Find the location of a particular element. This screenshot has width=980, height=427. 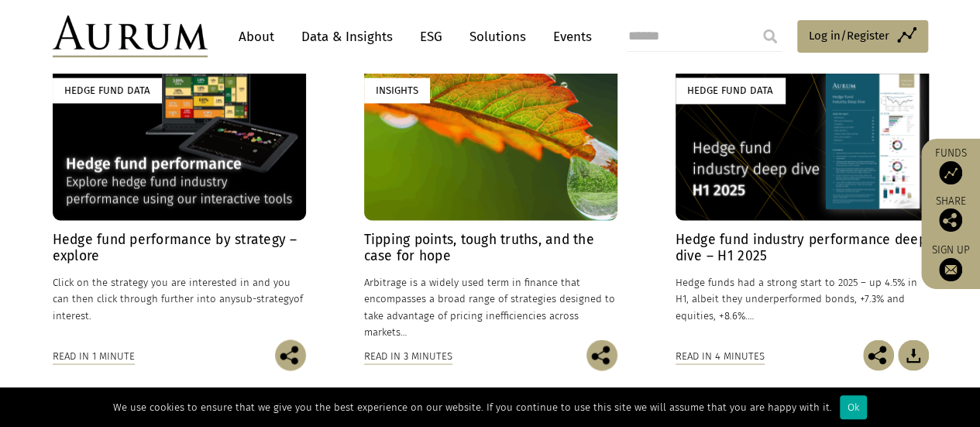

a: Events is located at coordinates (568, 36).